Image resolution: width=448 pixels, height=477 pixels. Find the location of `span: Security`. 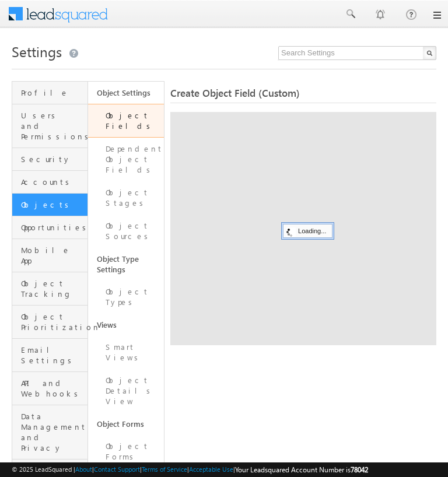

span: Security is located at coordinates (52, 159).